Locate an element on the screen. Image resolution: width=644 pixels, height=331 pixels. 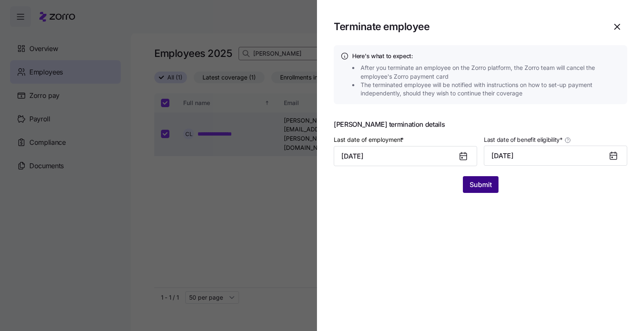
span: Submit is located at coordinates (481, 184).